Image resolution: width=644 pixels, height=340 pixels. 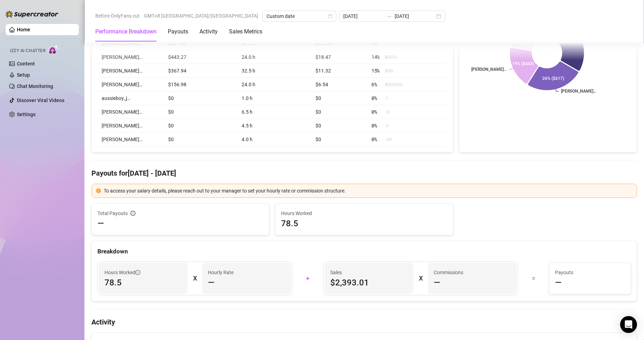 I want to click on span: Payouts, so click(x=590, y=272).